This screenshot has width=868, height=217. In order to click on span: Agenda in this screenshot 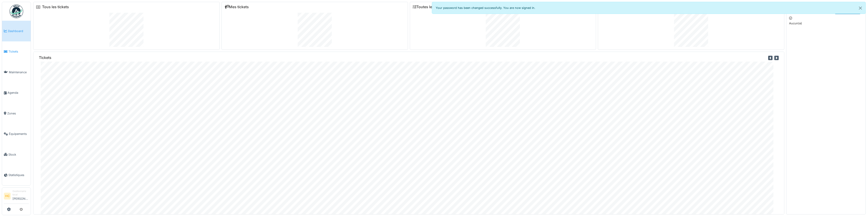, I will do `click(18, 93)`.